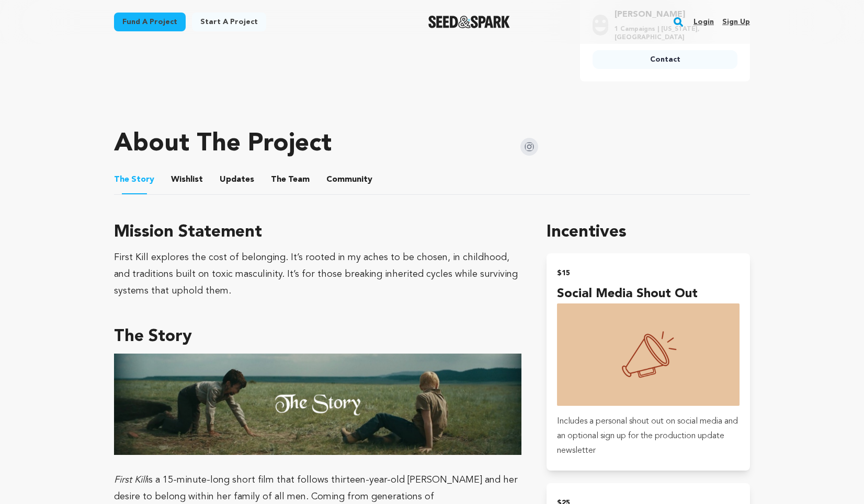 The height and width of the screenshot is (504, 864). What do you see at coordinates (648, 362) in the screenshot?
I see `button: $15 Social Media Shout Out incentive Includes a personal shout out on social media and an optiona...` at bounding box center [648, 362].